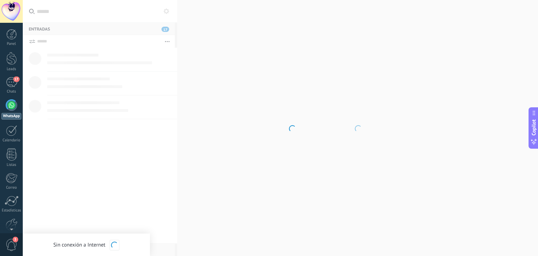 This screenshot has width=538, height=256. What do you see at coordinates (12, 187) in the screenshot?
I see `div: Correo` at bounding box center [12, 187].